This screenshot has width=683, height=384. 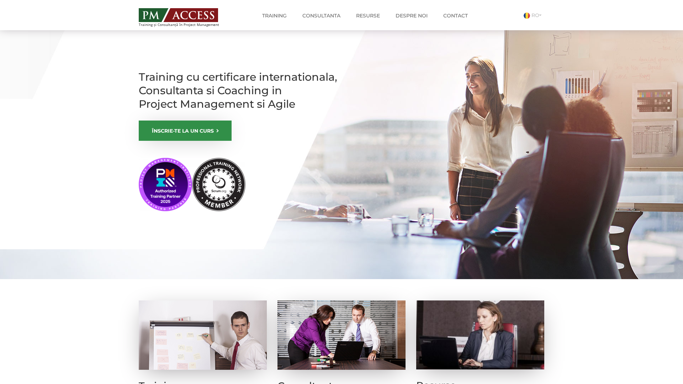 What do you see at coordinates (527, 16) in the screenshot?
I see `img: Romana` at bounding box center [527, 16].